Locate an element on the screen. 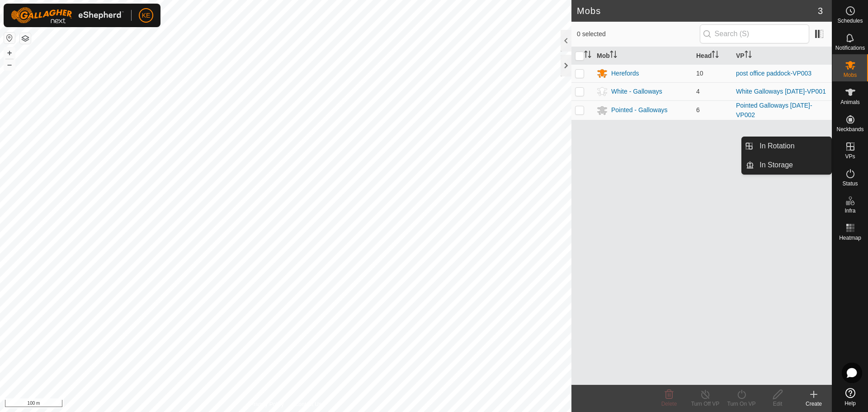 This screenshot has width=868, height=412. h2: Mobs is located at coordinates (697, 11).